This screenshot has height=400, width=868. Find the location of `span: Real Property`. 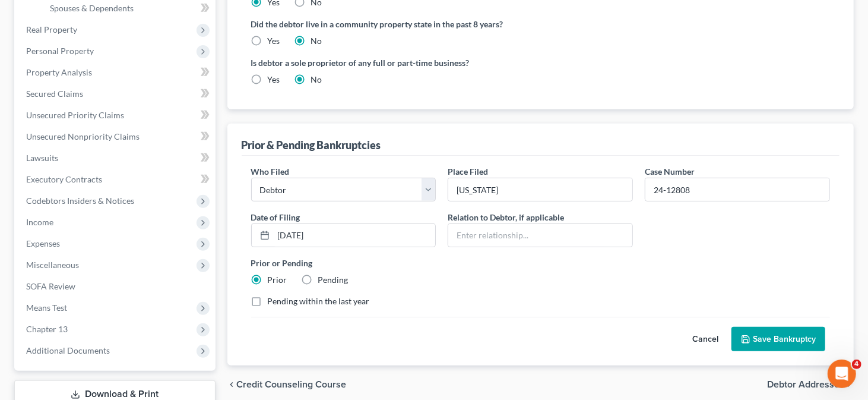

span: Real Property is located at coordinates (52, 29).